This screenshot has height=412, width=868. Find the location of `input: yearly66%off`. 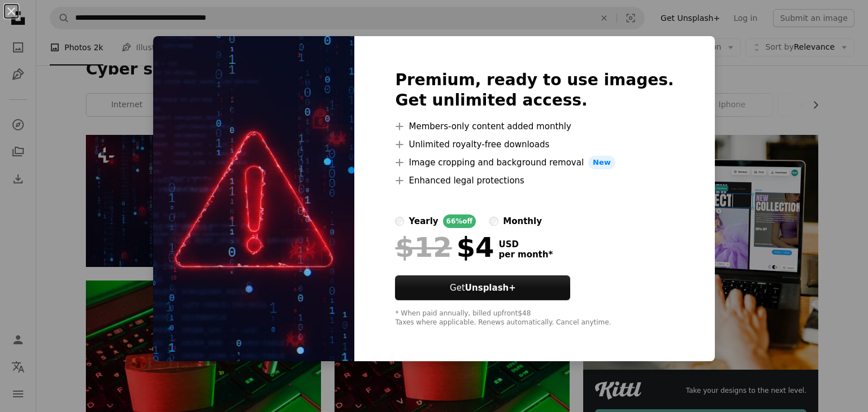

input: yearly66%off is located at coordinates (400, 221).